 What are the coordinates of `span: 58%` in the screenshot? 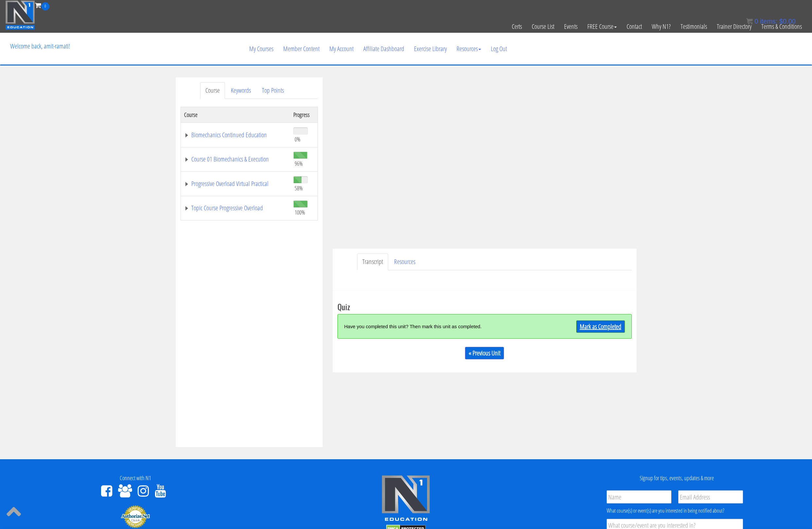 It's located at (298, 188).